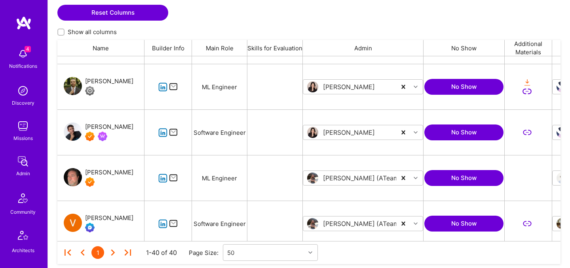 The width and height of the screenshot is (570, 268). What do you see at coordinates (23, 236) in the screenshot?
I see `img: Architects` at bounding box center [23, 236].